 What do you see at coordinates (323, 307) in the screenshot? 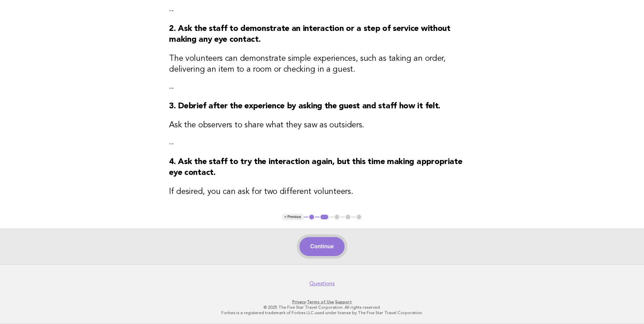
I see `p: © 2025 The Five Star Travel Corporation. All rights reserved.` at bounding box center [323, 307].